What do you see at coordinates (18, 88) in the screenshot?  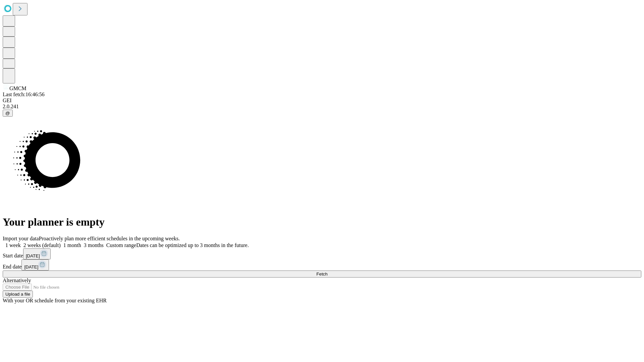 I see `span: GMCM` at bounding box center [18, 88].